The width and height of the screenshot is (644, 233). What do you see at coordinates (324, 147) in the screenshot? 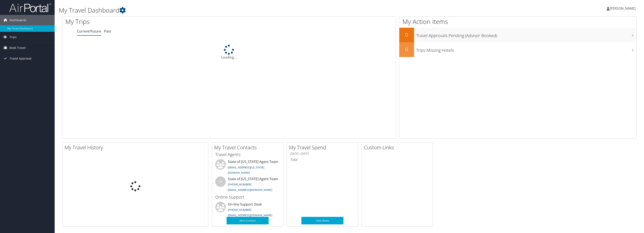
I see `h2: My Travel Spend` at bounding box center [324, 147].